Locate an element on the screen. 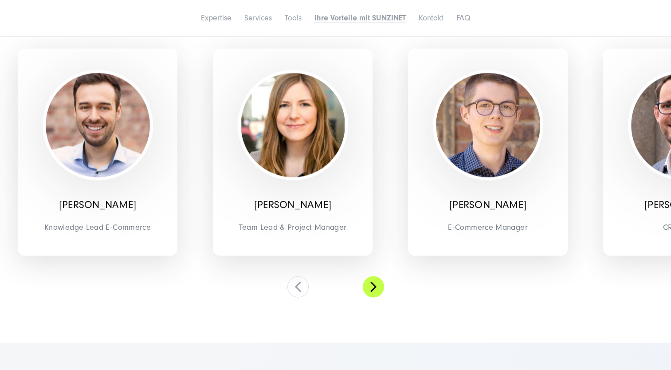 This screenshot has height=370, width=671. img: Daniel-Keller is located at coordinates (98, 125).